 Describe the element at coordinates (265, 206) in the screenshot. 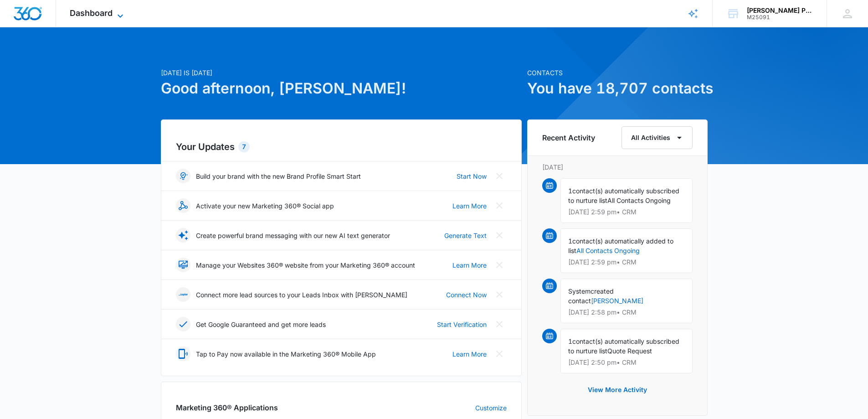

I see `p: Activate your new Marketing 360® Social app` at that location.